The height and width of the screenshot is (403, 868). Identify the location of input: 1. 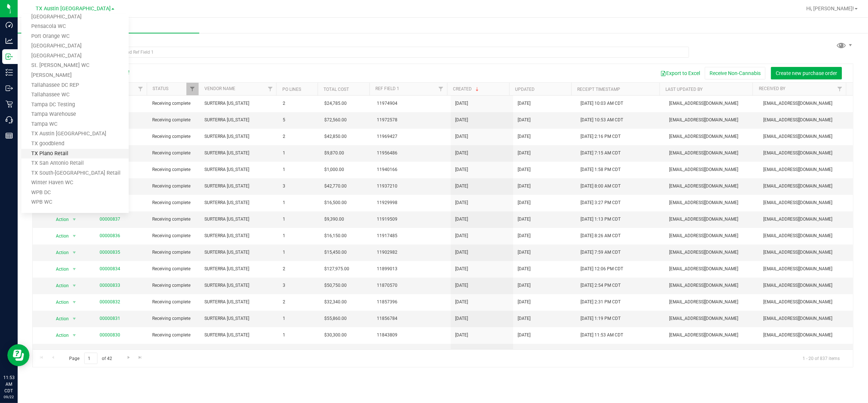
(91, 358).